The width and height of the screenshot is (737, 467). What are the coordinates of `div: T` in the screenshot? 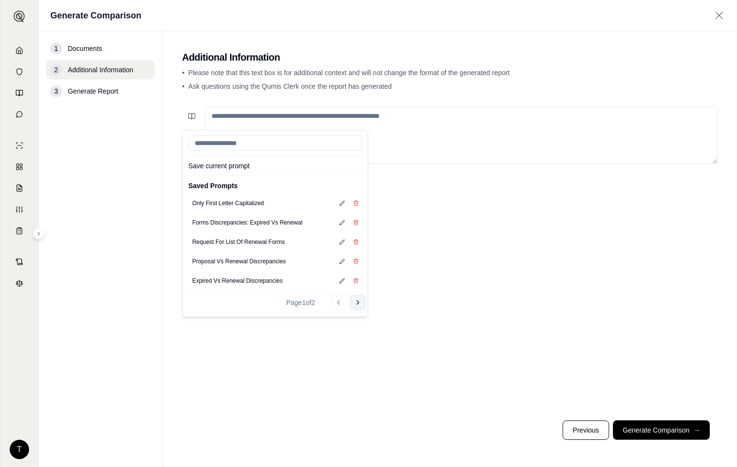 It's located at (19, 449).